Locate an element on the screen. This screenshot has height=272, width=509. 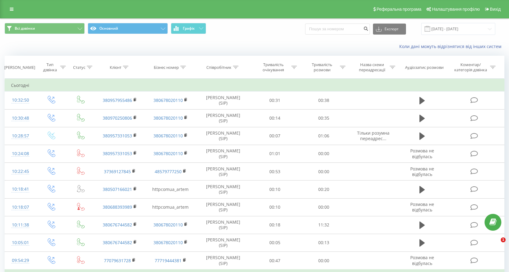
a: 48579777250 is located at coordinates (168, 171).